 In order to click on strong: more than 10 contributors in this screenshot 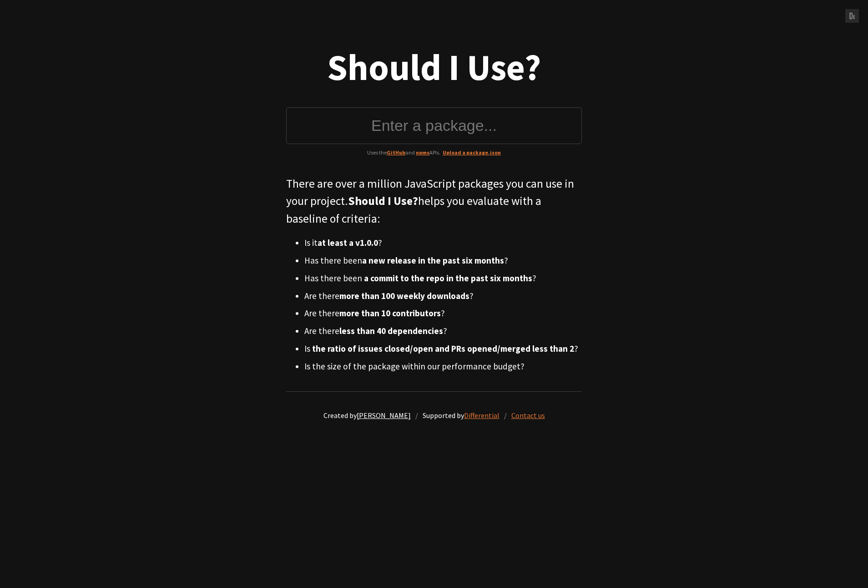, I will do `click(390, 313)`.